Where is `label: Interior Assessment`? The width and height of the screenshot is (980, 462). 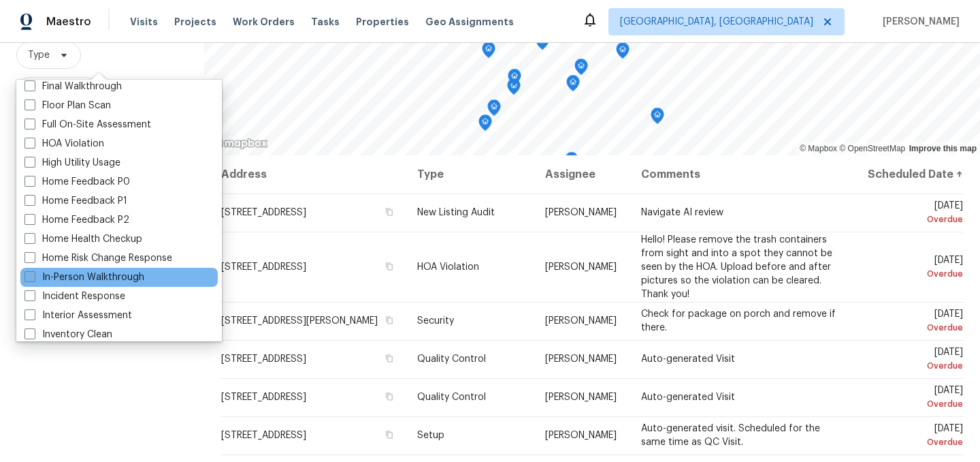 label: Interior Assessment is located at coordinates (78, 316).